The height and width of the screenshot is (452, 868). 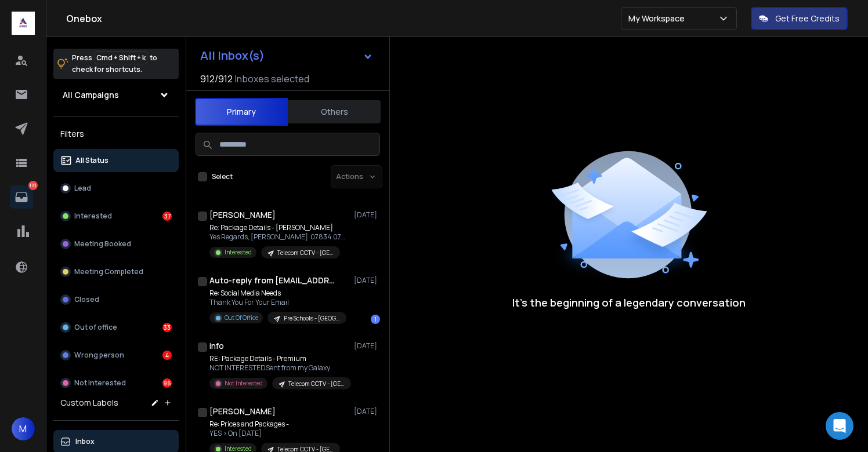 What do you see at coordinates (99, 355) in the screenshot?
I see `p: Wrong person` at bounding box center [99, 355].